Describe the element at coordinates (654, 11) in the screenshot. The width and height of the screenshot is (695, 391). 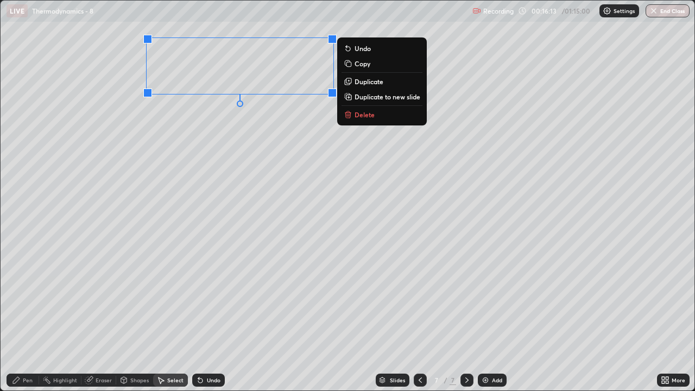
I see `img: end-class-cross` at that location.